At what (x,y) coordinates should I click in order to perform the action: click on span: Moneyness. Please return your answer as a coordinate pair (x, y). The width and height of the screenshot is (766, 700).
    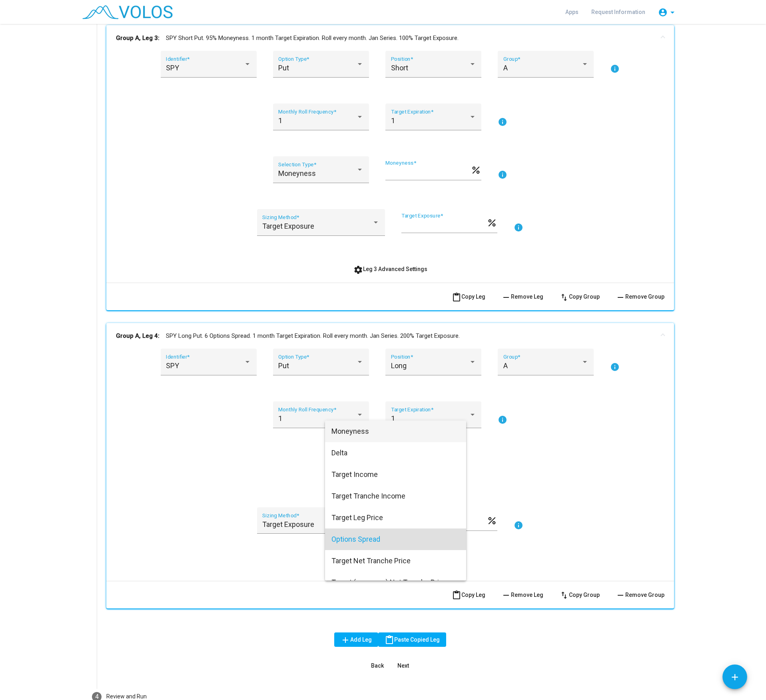
    Looking at the image, I should click on (395, 432).